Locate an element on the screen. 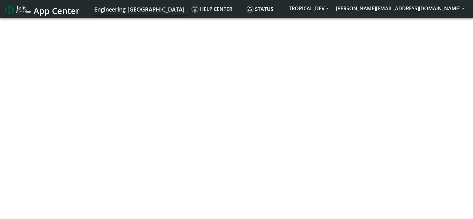  img: logo-telit-cinterion-gw-new.png is located at coordinates (18, 9).